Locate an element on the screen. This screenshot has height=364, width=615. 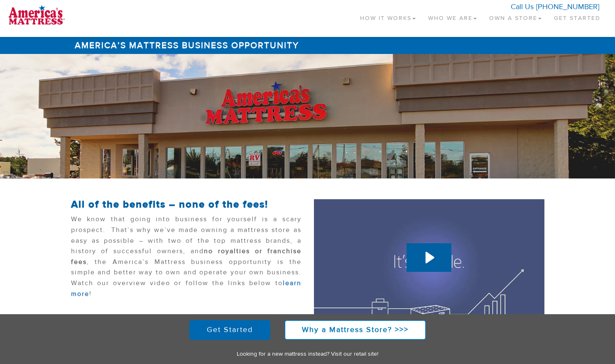
a: Own a Store is located at coordinates (516, 16).